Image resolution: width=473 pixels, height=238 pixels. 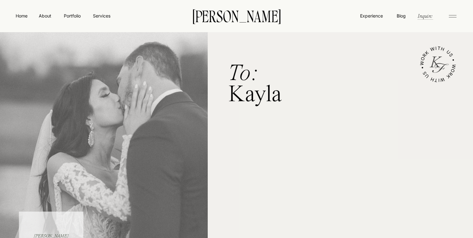 I want to click on nav: Home, so click(x=22, y=16).